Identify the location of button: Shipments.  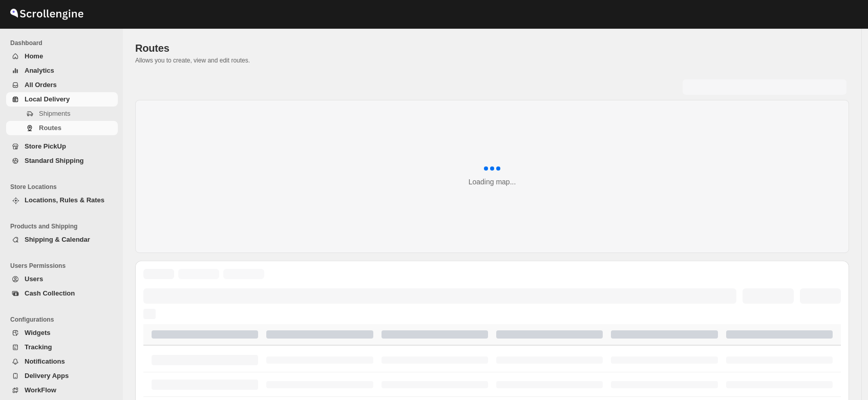
(62, 113).